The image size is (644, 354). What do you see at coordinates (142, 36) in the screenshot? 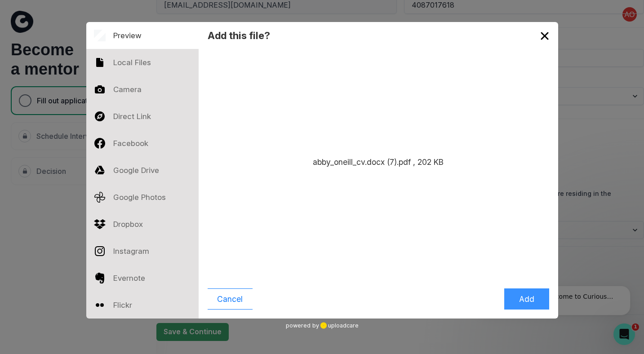
I see `div: Preview` at bounding box center [142, 36].